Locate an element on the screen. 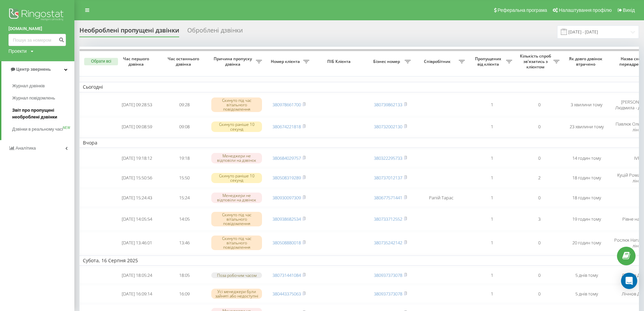  a: 380938682534 is located at coordinates (286, 218).